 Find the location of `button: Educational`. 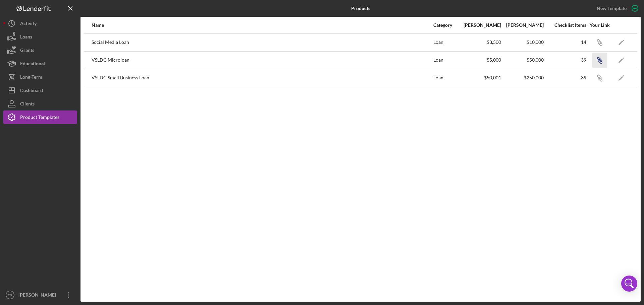

button: Educational is located at coordinates (40, 64).